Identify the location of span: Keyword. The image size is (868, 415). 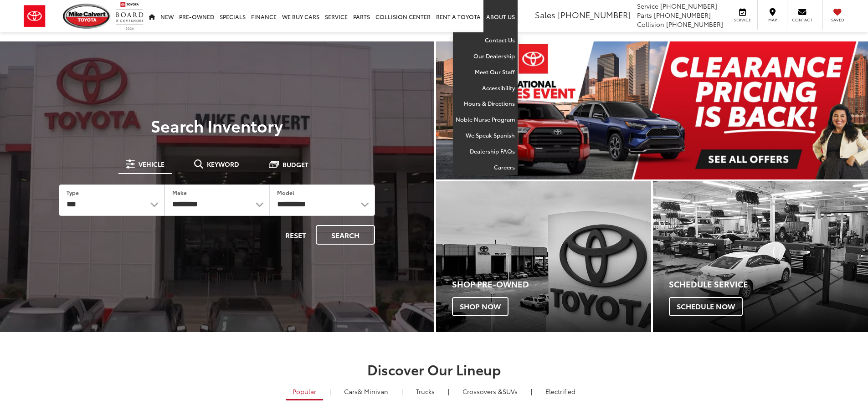
(223, 164).